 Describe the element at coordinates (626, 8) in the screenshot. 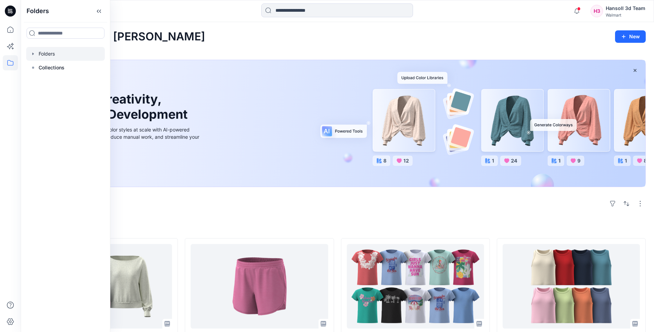

I see `div: Hansoll 3d Team` at that location.